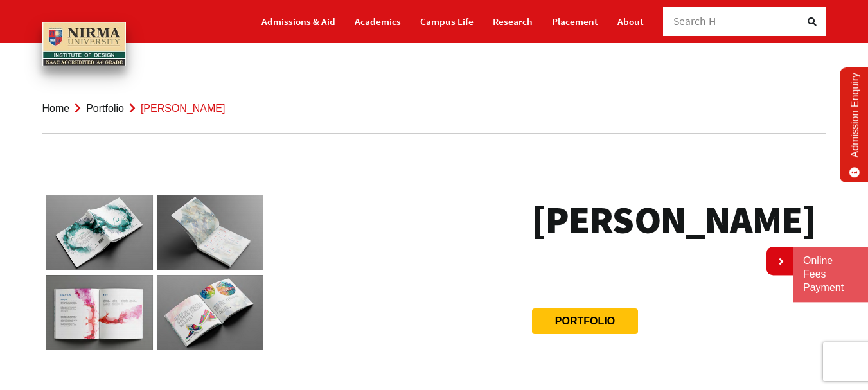 The width and height of the screenshot is (868, 390). What do you see at coordinates (513, 21) in the screenshot?
I see `a: Research` at bounding box center [513, 21].